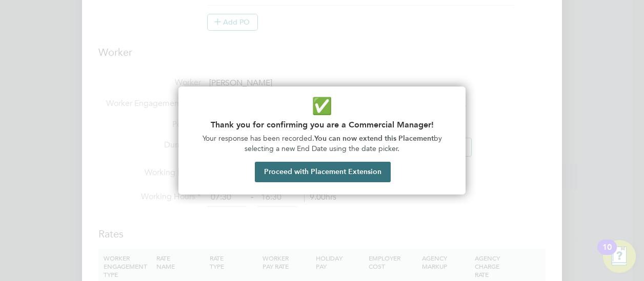 The image size is (644, 281). What do you see at coordinates (344, 143) in the screenshot?
I see `span: by selecting a new End Date using the date picker.` at bounding box center [344, 143].